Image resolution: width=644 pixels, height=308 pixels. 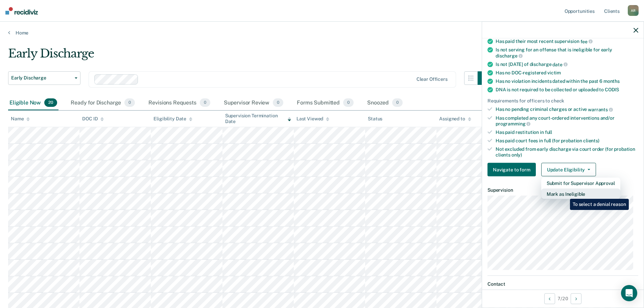 What do you see at coordinates (550, 298) in the screenshot?
I see `button: Previous Opportunity` at bounding box center [550, 298].